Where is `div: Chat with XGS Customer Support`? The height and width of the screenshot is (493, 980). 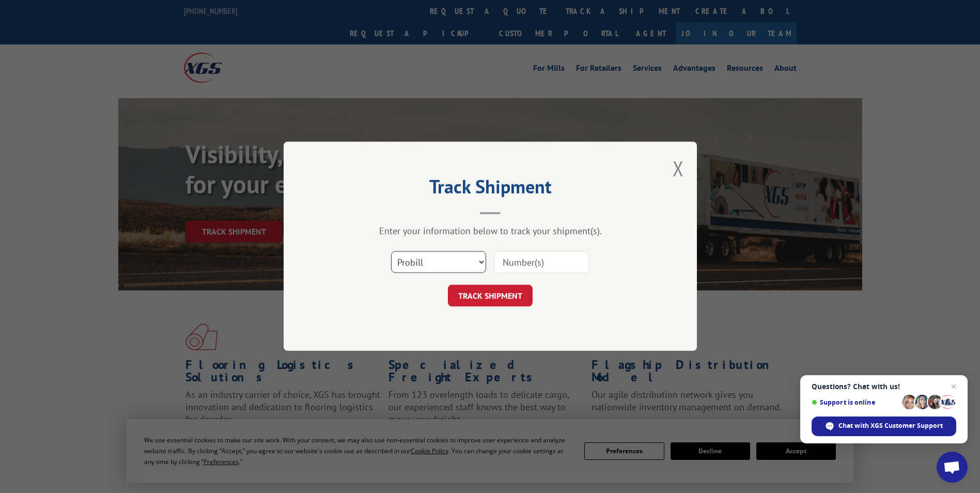
div: Chat with XGS Customer Support is located at coordinates (884, 426).